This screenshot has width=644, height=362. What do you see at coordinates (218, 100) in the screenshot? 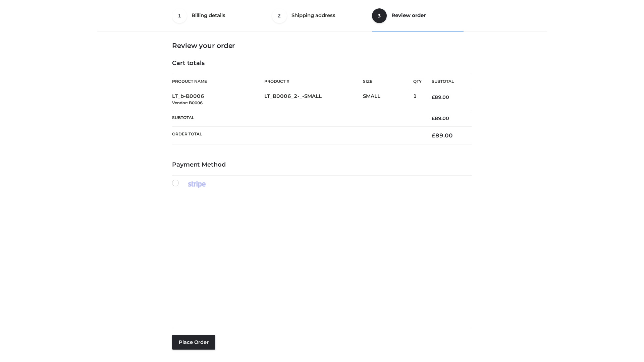
I see `td: LT_b-B0006` at bounding box center [218, 100].